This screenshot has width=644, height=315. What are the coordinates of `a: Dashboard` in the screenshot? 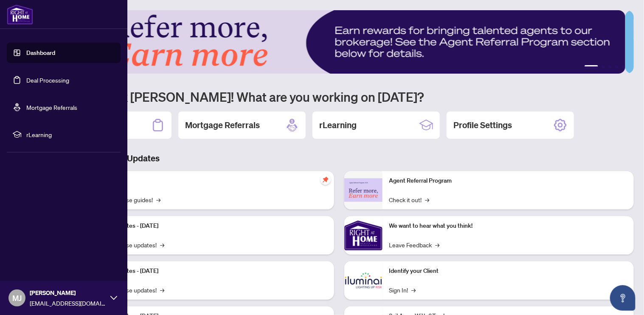 It's located at (40, 52).